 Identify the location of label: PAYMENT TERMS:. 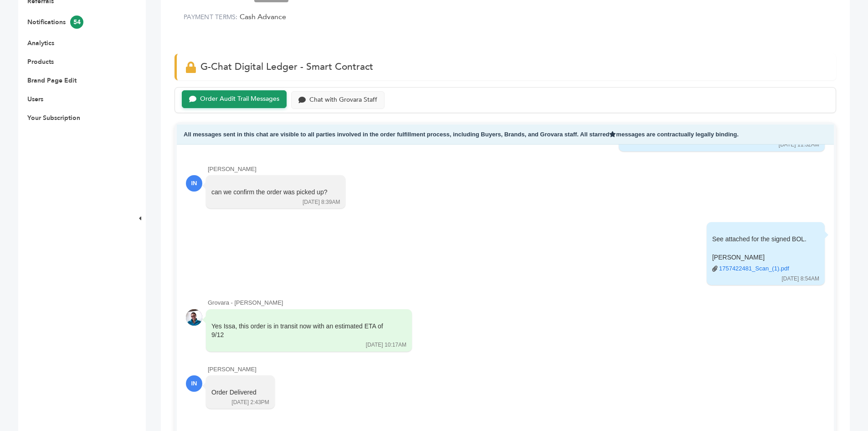
(211, 17).